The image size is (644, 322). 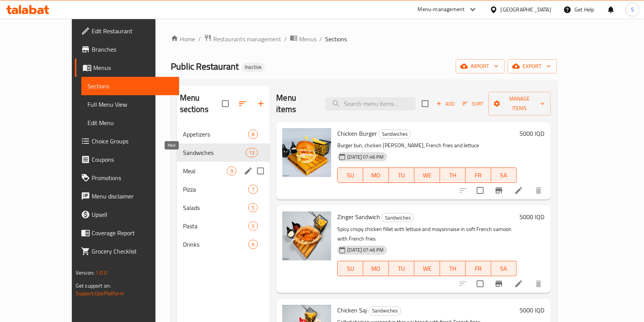 What do you see at coordinates (307, 153) in the screenshot?
I see `img: Chicken Burger` at bounding box center [307, 153].